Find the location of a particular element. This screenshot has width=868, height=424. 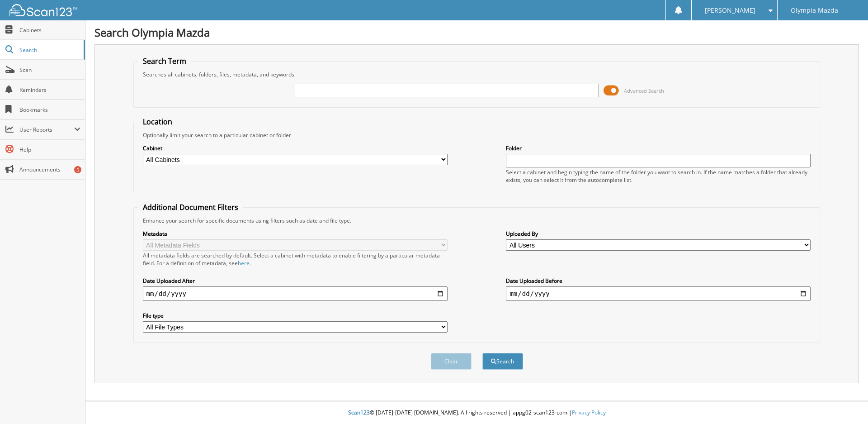

span: Reminders is located at coordinates (50, 89).